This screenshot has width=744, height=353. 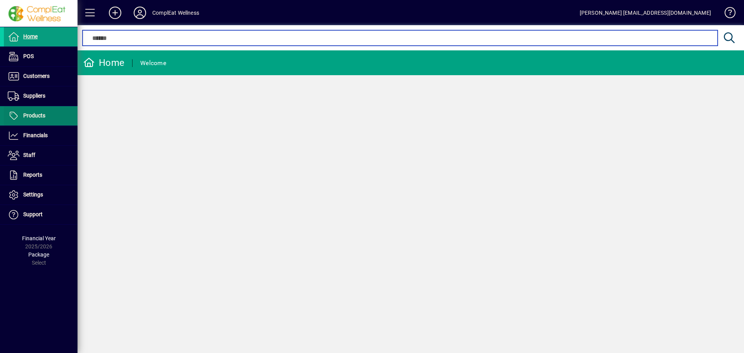 What do you see at coordinates (34, 115) in the screenshot?
I see `span: Products` at bounding box center [34, 115].